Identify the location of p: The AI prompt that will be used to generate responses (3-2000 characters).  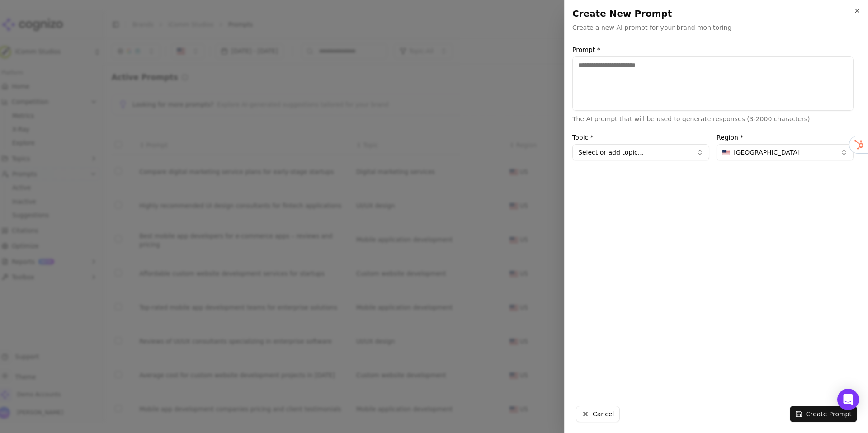
(713, 119).